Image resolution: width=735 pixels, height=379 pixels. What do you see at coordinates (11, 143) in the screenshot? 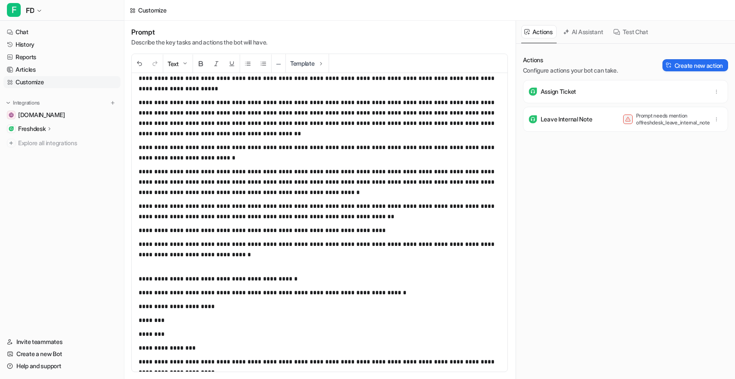
I see `img: explore all integrations` at bounding box center [11, 143].